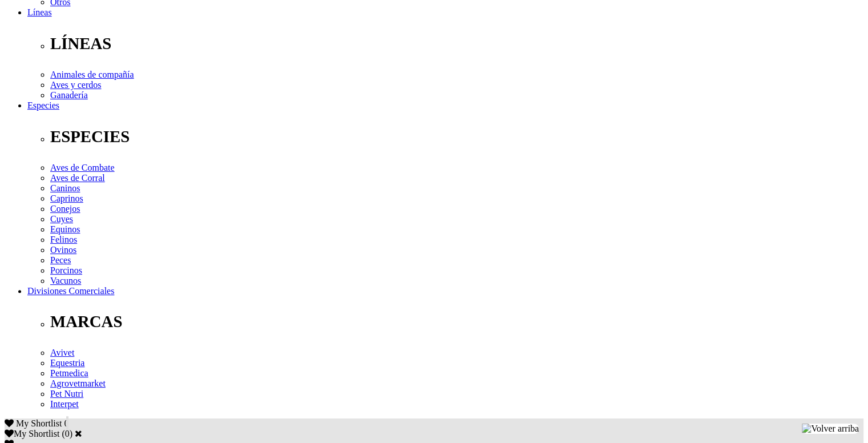  I want to click on a: Peces, so click(61, 260).